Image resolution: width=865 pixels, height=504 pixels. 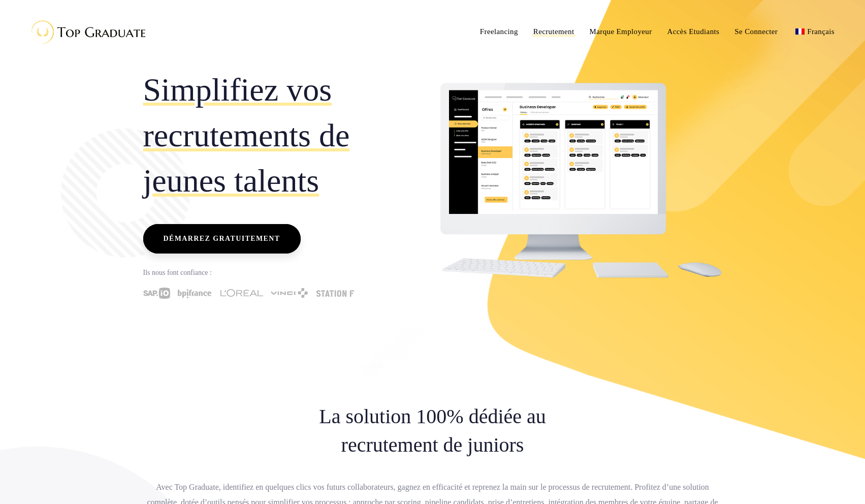 What do you see at coordinates (284, 135) in the screenshot?
I see `h2: Simplifiez vos recrutements de jeunes talents` at bounding box center [284, 135].